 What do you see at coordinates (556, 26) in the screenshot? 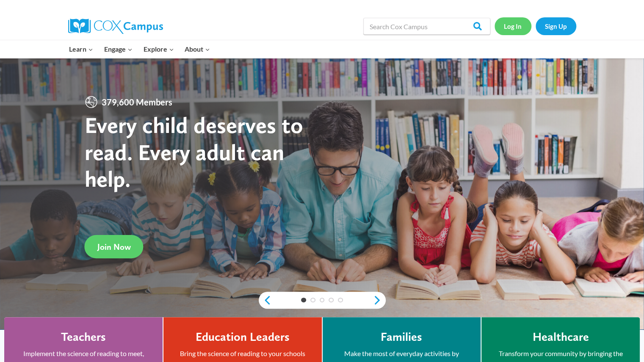
I see `a: Sign Up` at bounding box center [556, 26].